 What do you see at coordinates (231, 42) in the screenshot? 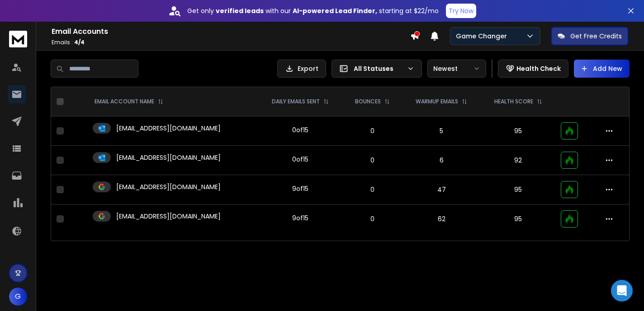
I see `p: Emails :` at bounding box center [231, 42].